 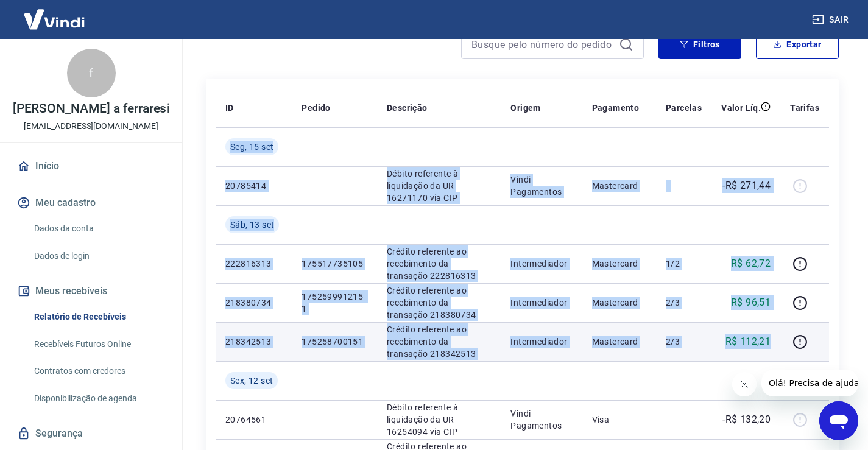 I want to click on p: Valor Líq., so click(x=740, y=108).